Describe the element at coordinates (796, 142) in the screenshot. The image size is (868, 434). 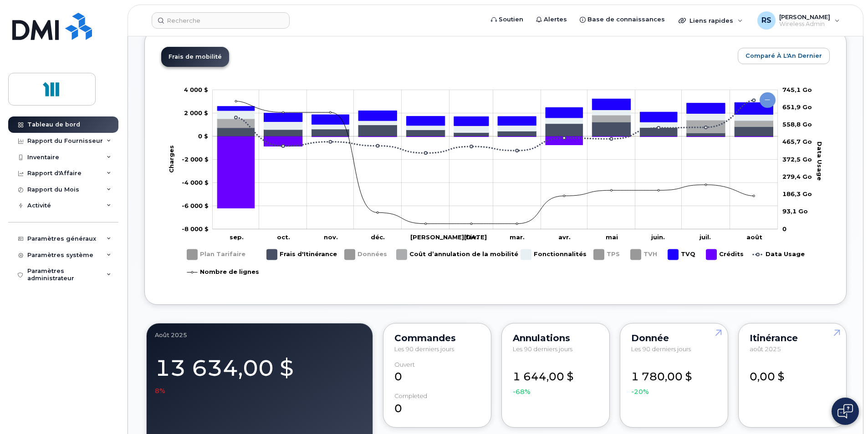
I see `tspan: 465,7 Go` at that location.